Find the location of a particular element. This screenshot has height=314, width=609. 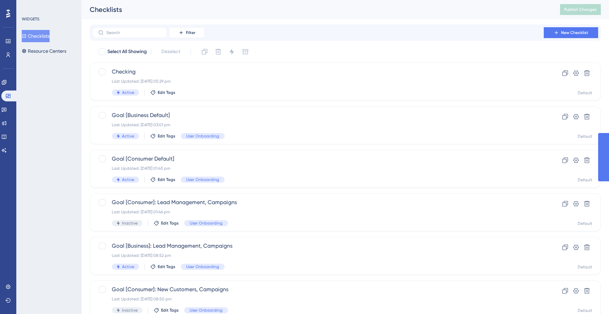

span: New Checklist is located at coordinates (575, 33).